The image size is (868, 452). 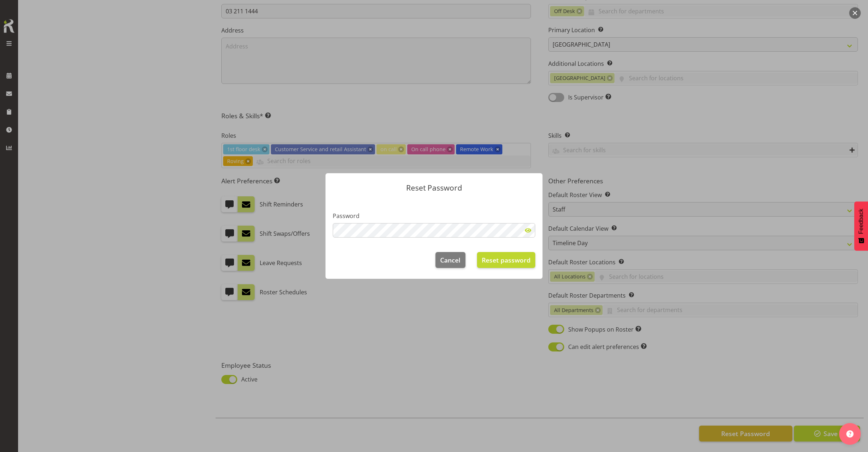 I want to click on button: Feedback - Show survey, so click(x=861, y=226).